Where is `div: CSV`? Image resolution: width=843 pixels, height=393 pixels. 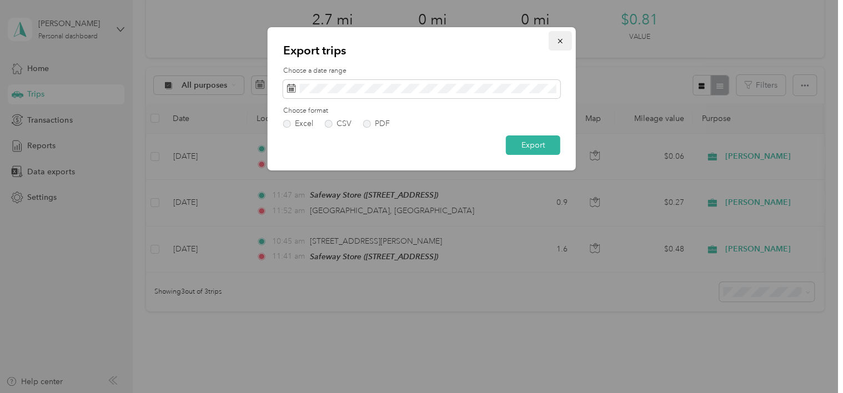 div: CSV is located at coordinates (344, 124).